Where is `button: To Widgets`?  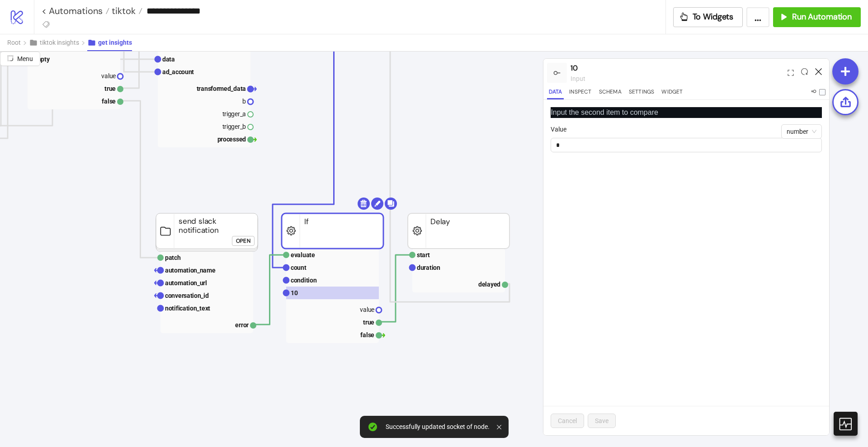 button: To Widgets is located at coordinates (708, 17).